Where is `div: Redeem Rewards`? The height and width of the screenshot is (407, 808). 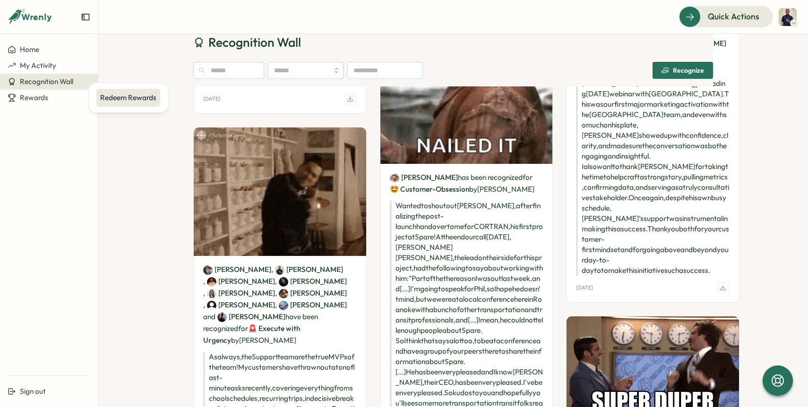 div: Redeem Rewards is located at coordinates (128, 98).